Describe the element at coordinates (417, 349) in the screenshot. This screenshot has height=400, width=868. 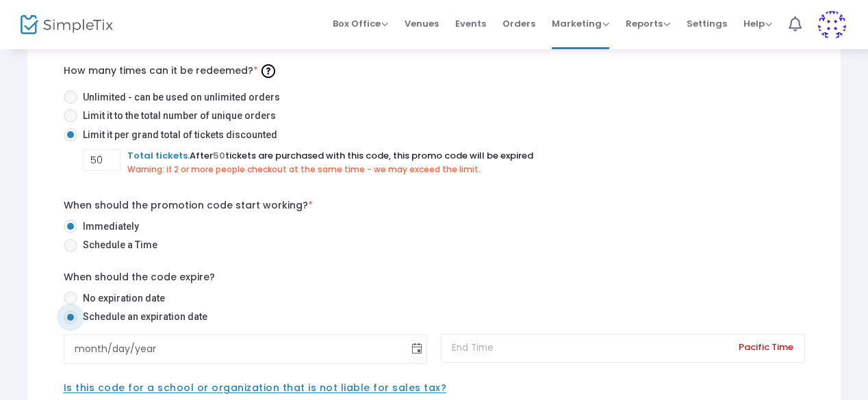
I see `button: Toggle calendar` at that location.